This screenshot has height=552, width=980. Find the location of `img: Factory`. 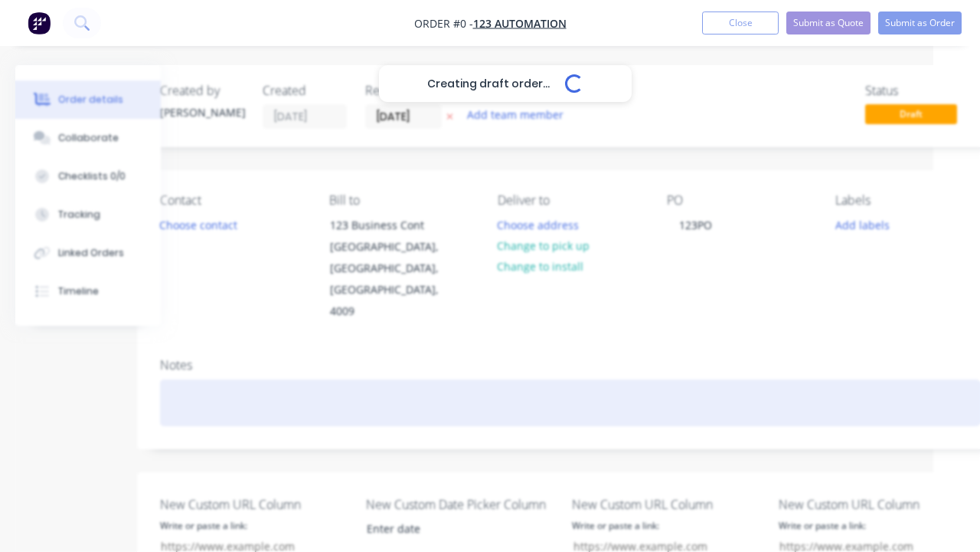

img: Factory is located at coordinates (39, 23).